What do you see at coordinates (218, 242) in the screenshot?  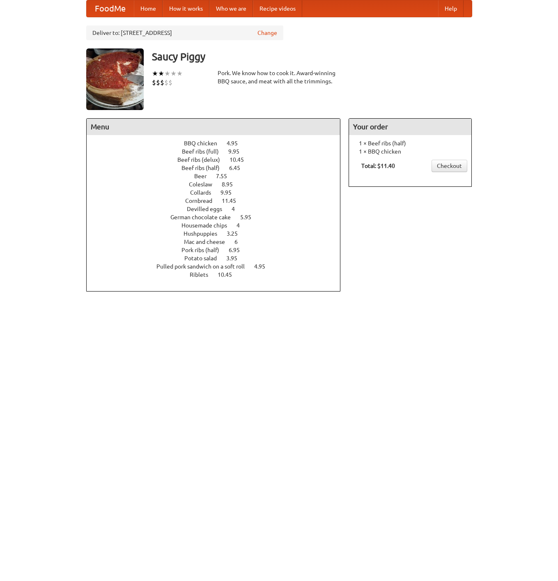 I see `a: Mac and cheese 6` at bounding box center [218, 242].